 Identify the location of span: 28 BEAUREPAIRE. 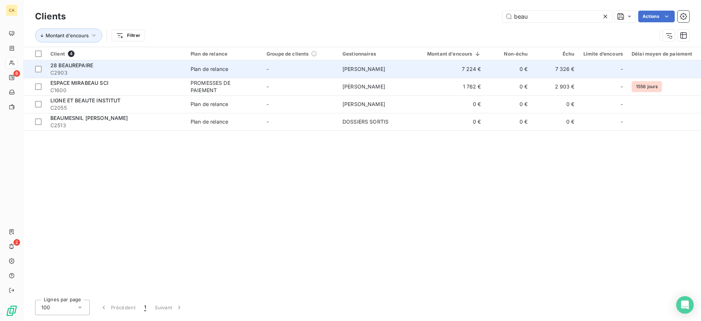
(72, 65).